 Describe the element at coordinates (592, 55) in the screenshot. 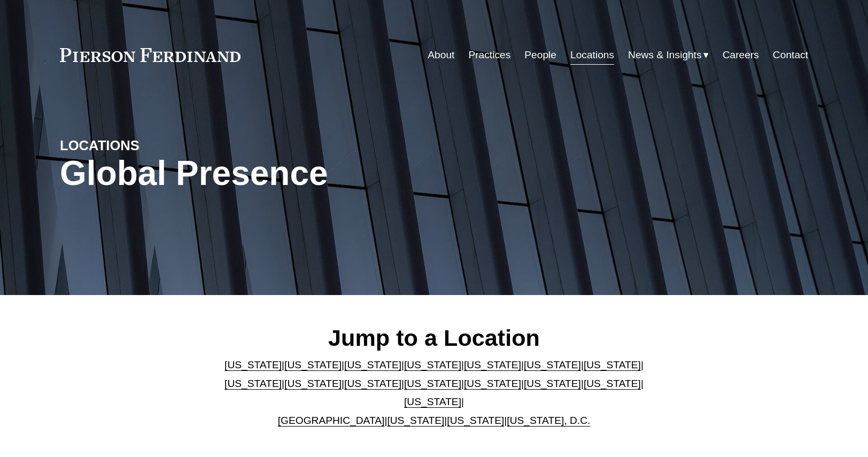

I see `a: Locations` at that location.